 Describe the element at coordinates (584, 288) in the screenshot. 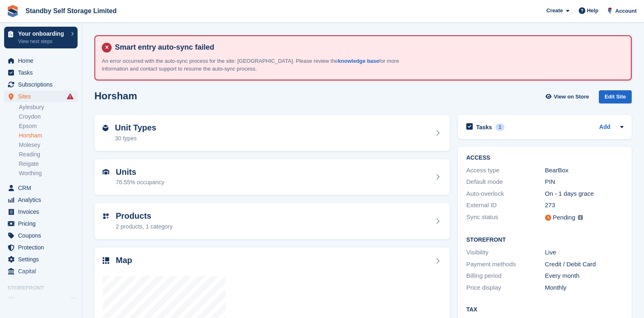

I see `div: Monthly` at that location.